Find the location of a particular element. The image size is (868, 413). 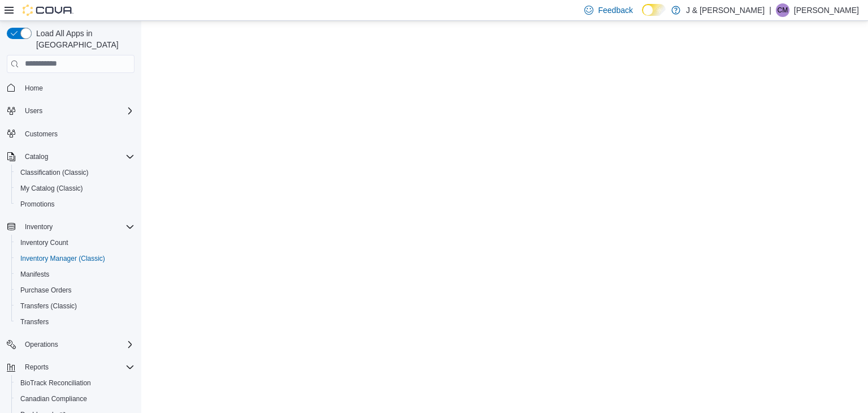

a: Canadian Compliance is located at coordinates (54, 399).